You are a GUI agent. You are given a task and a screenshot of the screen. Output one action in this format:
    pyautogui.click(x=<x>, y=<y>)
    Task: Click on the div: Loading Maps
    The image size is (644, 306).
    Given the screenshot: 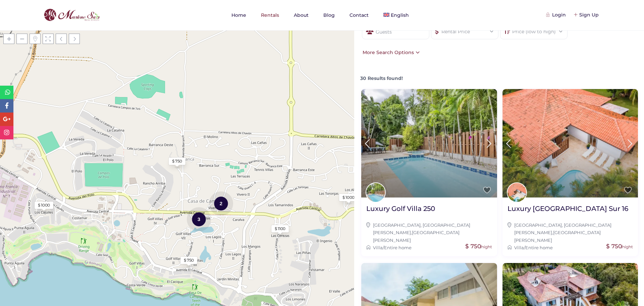 What is the action you would take?
    pyautogui.click(x=177, y=103)
    